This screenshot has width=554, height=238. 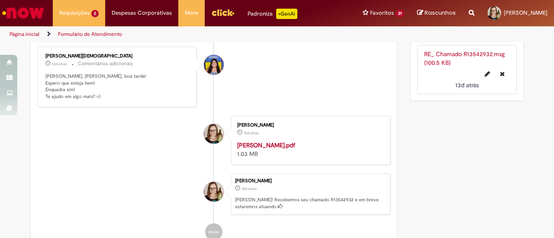 What do you see at coordinates (436, 13) in the screenshot?
I see `a: Rascunhos` at bounding box center [436, 13].